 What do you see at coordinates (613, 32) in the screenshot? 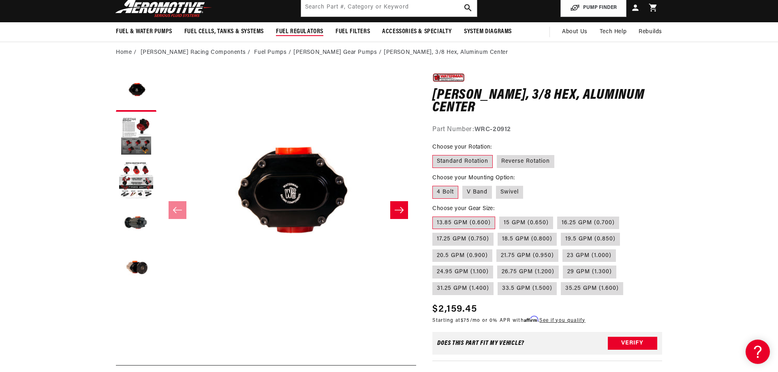
I see `summary: Tech Help` at bounding box center [613, 32].